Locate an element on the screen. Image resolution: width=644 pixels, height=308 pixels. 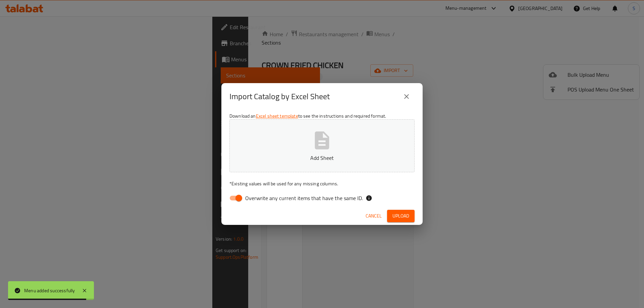
span: Overwrite any current items that have the same ID. is located at coordinates (304, 198).